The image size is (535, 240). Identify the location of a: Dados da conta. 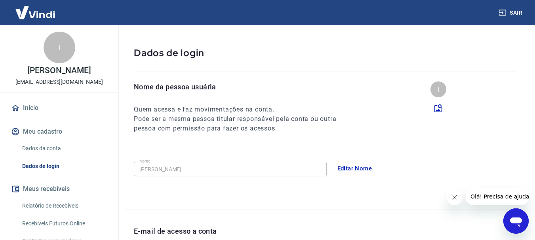
(64, 149).